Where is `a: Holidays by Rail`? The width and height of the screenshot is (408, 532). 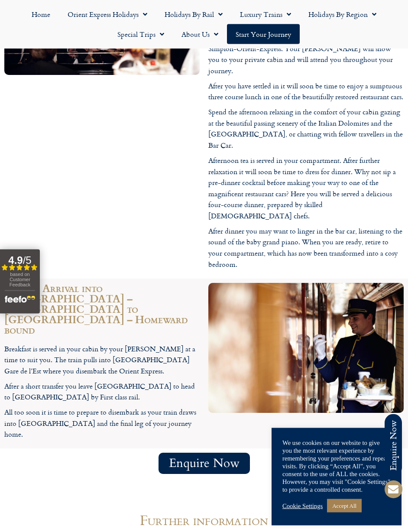 a: Holidays by Rail is located at coordinates (194, 14).